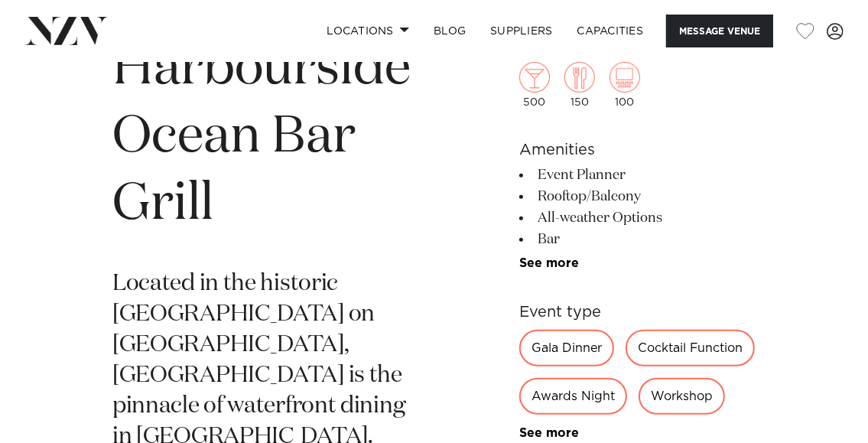 The height and width of the screenshot is (443, 868). I want to click on img: dining.png, so click(580, 77).